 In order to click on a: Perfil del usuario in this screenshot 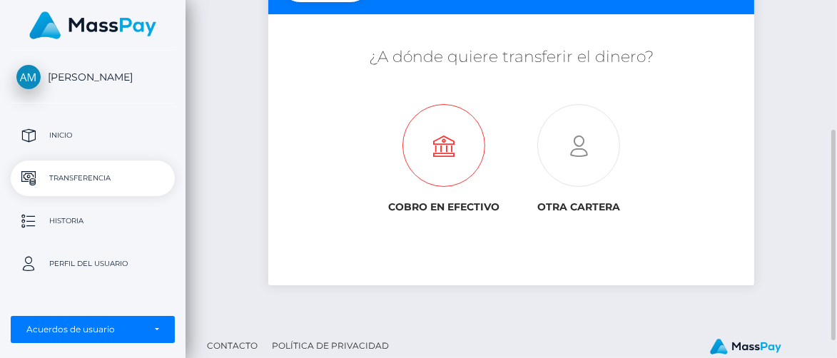, I will do `click(93, 264)`.